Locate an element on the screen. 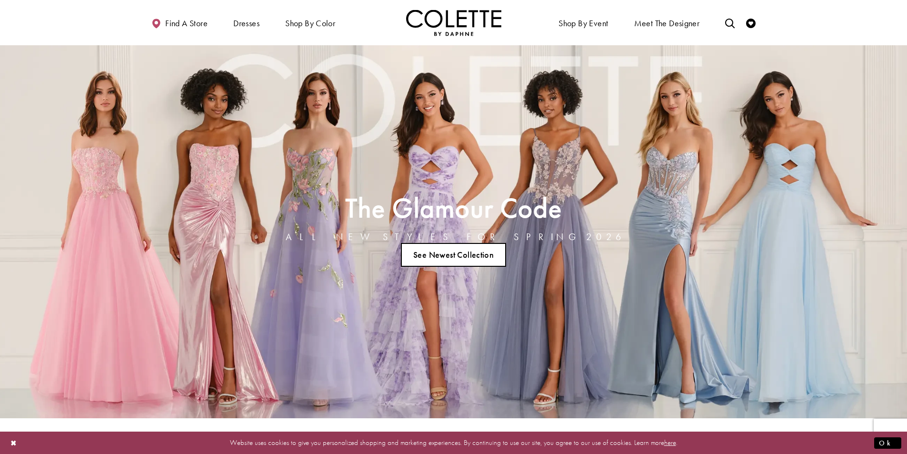 This screenshot has height=454, width=907. a: Check Wishlist is located at coordinates (751, 22).